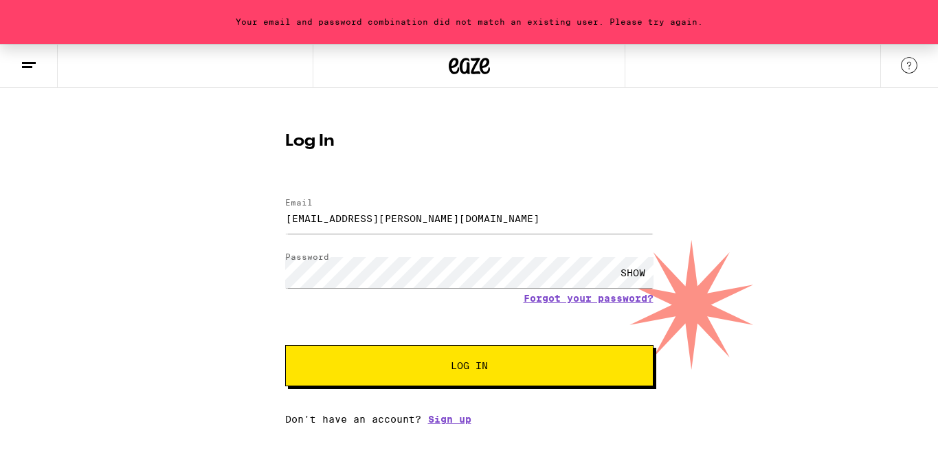  I want to click on div: SHOW, so click(633, 272).